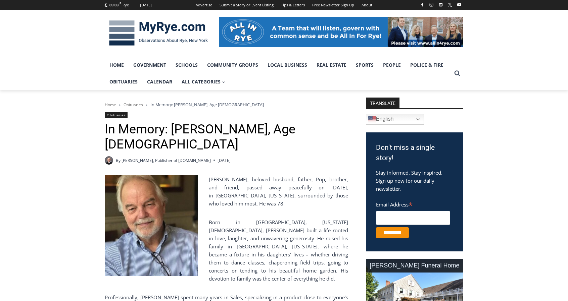 Image resolution: width=568 pixels, height=301 pixels. Describe the element at coordinates (109, 160) in the screenshot. I see `a: Author image` at that location.